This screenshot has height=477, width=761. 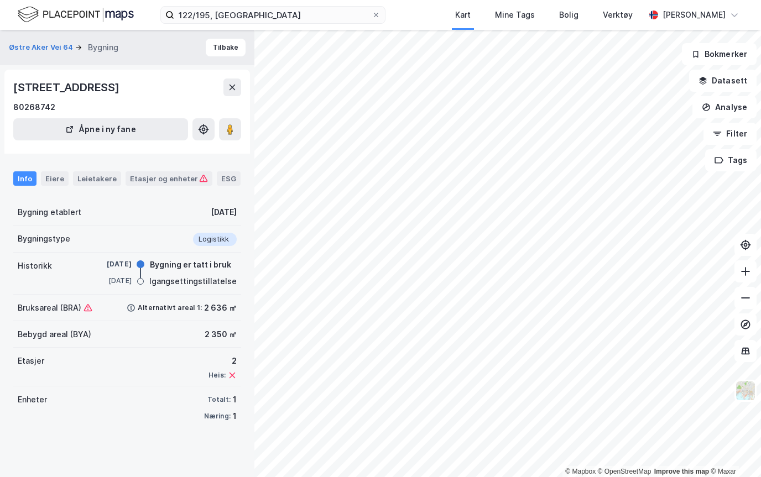 What do you see at coordinates (624, 471) in the screenshot?
I see `a: OpenStreetMap` at bounding box center [624, 471].